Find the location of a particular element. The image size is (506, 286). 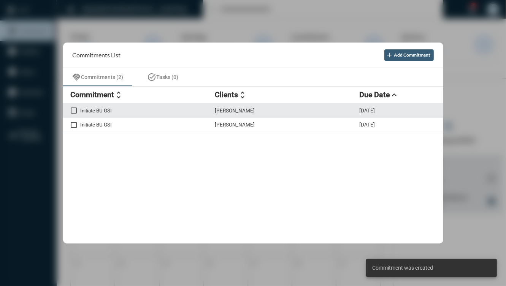

mat-icon: expand_less is located at coordinates (395, 95).